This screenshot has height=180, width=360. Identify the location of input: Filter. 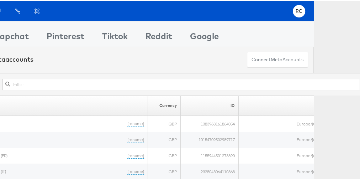
(181, 83).